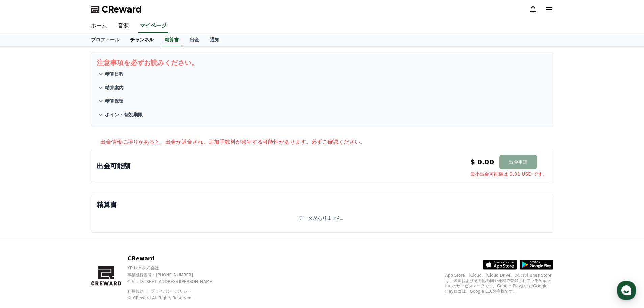 Image resolution: width=644 pixels, height=308 pixels. Describe the element at coordinates (114, 74) in the screenshot. I see `p: 精算日程` at that location.